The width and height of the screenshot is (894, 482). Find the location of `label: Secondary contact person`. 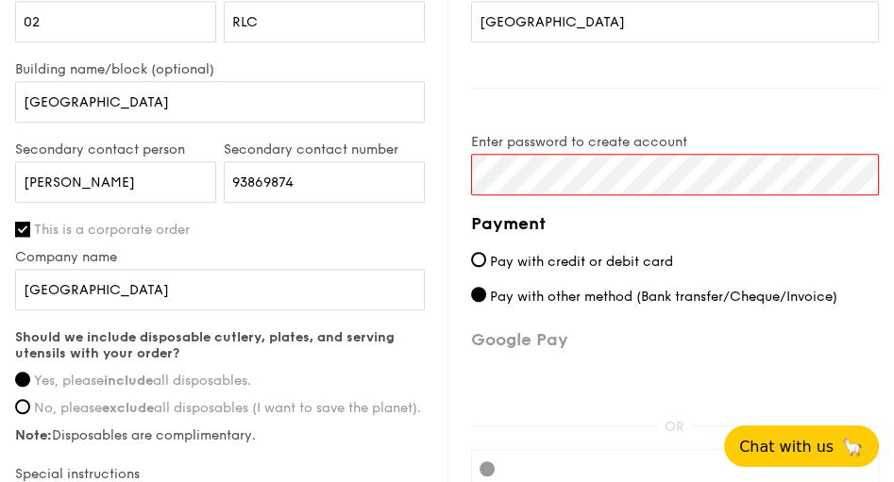

label: Secondary contact person is located at coordinates (115, 149).